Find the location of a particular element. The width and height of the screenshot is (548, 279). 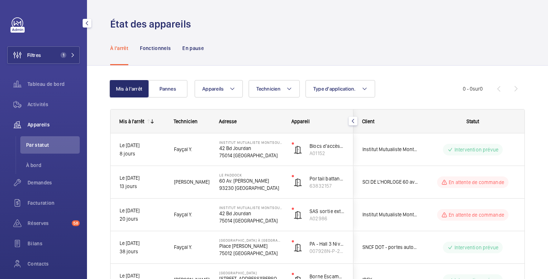

button: Pannes is located at coordinates (168, 89).